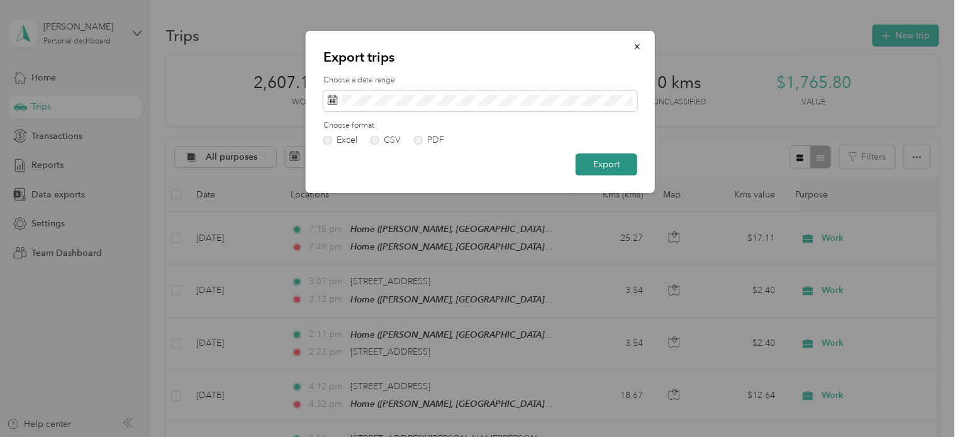 The height and width of the screenshot is (437, 960). What do you see at coordinates (480, 126) in the screenshot?
I see `label: Choose format` at bounding box center [480, 126].